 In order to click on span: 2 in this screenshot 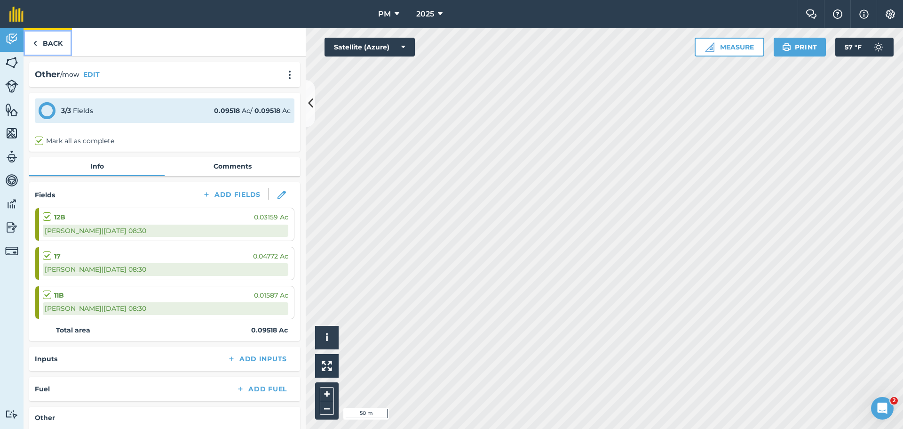, I will do `click(894, 400)`.